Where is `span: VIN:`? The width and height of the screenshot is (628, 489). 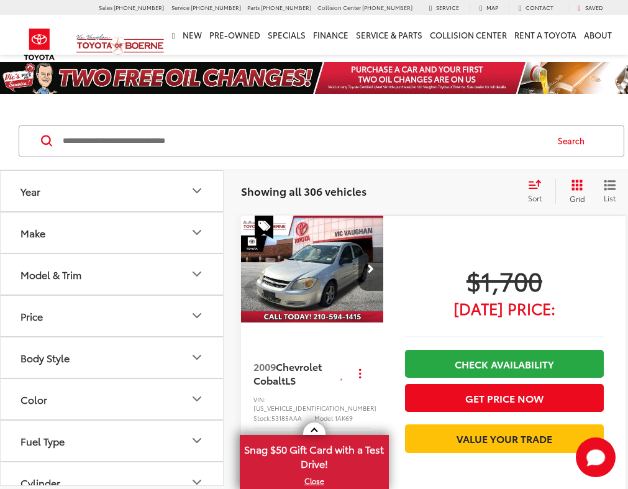 span: VIN: is located at coordinates (260, 399).